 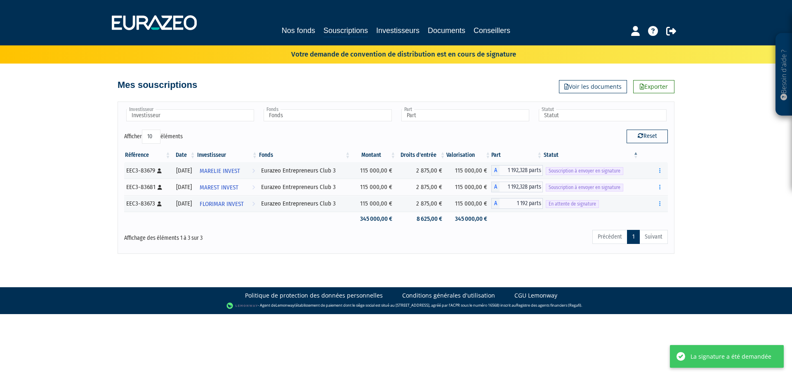 I want to click on div: Affichage des éléments 1 à 3 sur 3, so click(x=234, y=236).